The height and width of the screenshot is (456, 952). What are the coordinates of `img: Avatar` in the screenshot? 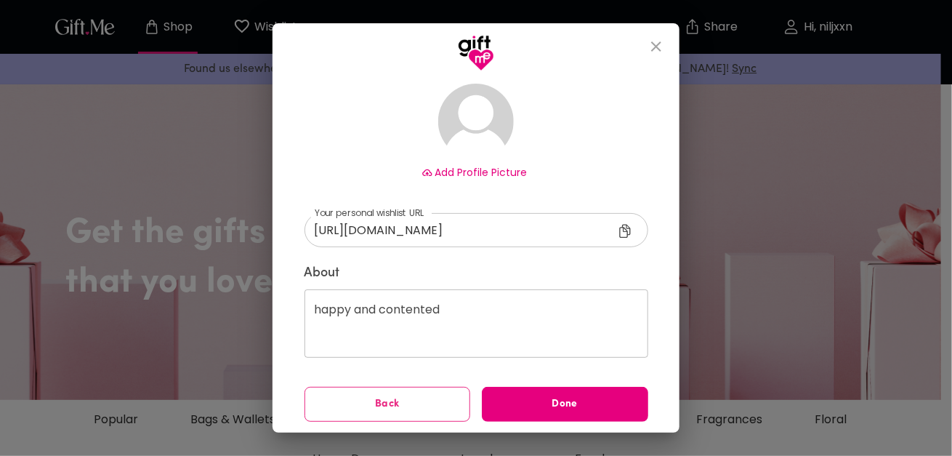 It's located at (476, 121).